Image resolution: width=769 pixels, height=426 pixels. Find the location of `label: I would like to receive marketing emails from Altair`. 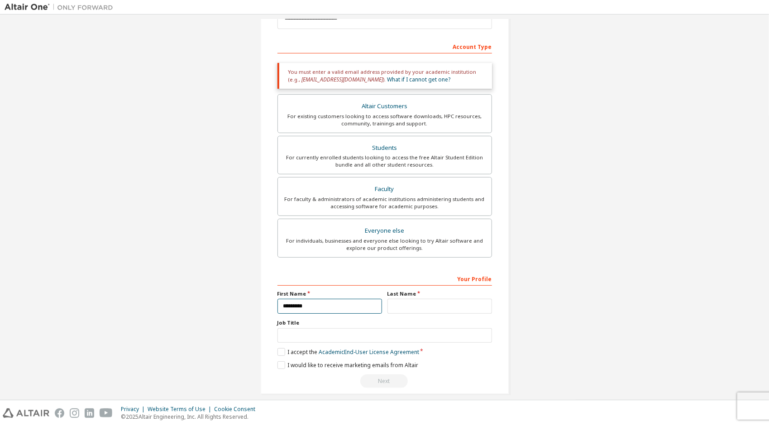

label: I would like to receive marketing emails from Altair is located at coordinates (347, 365).